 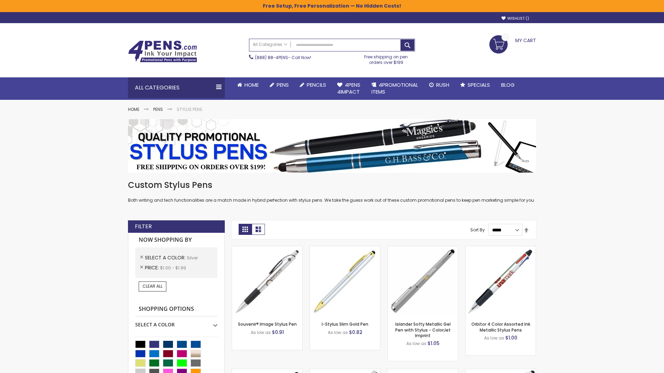 I want to click on a: I-Stylus Slim Gold Pen, so click(x=345, y=324).